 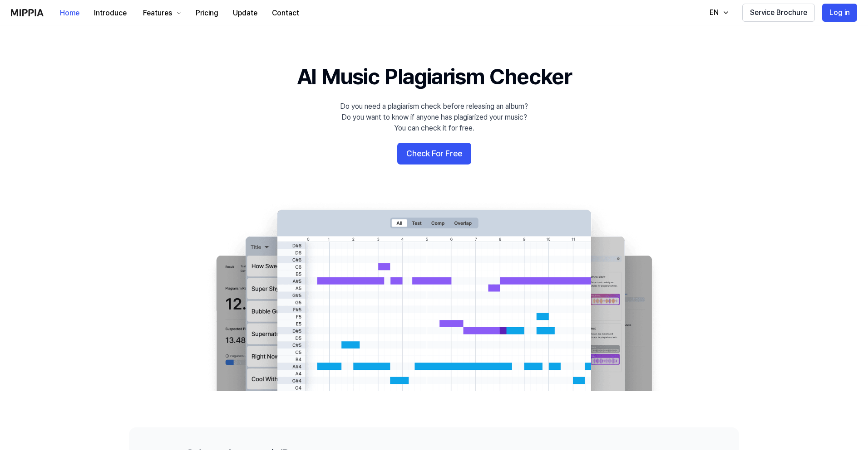 What do you see at coordinates (718, 13) in the screenshot?
I see `button: EN` at bounding box center [718, 13].